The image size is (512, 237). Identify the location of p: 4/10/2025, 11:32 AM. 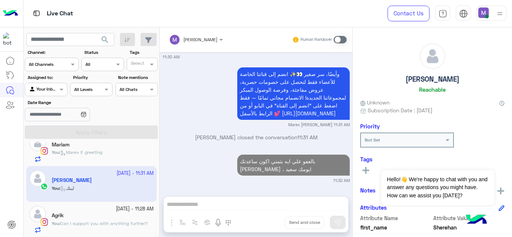
(293, 165).